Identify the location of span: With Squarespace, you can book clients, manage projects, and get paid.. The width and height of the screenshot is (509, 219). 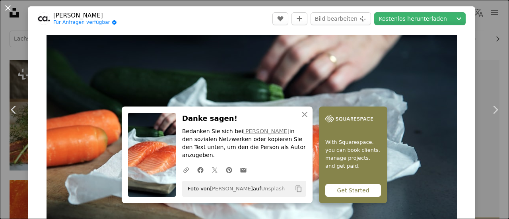
(353, 154).